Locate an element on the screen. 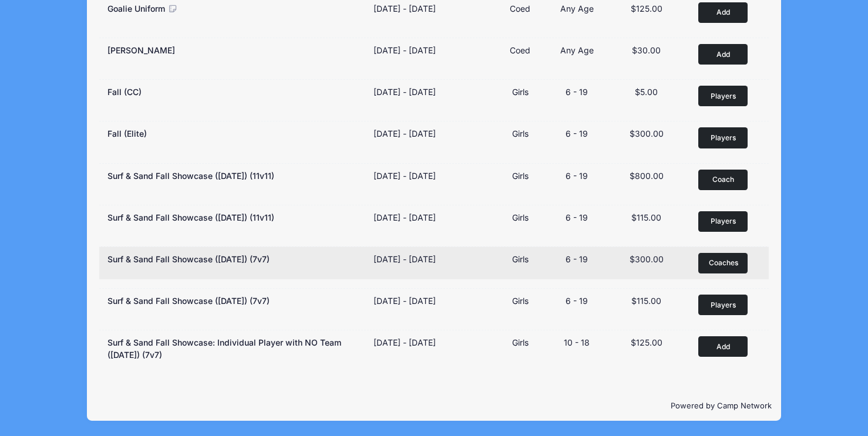  span: 10 - 18 is located at coordinates (577, 342).